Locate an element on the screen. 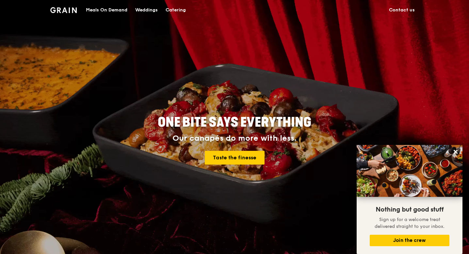 Image resolution: width=469 pixels, height=254 pixels. div: Catering is located at coordinates (176, 10).